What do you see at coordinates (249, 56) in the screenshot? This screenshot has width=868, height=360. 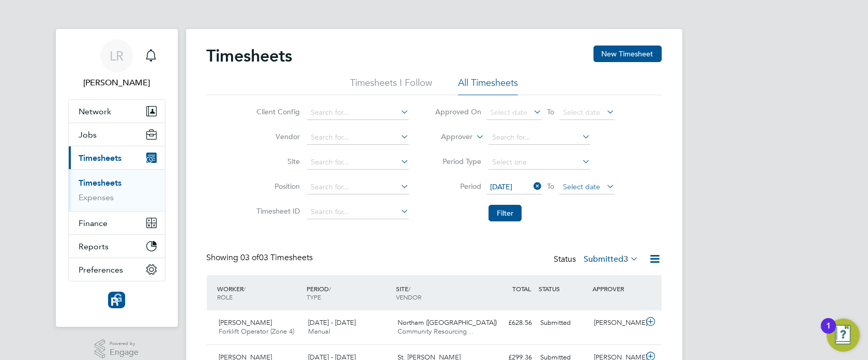 I see `h2: Timesheets` at bounding box center [249, 56].